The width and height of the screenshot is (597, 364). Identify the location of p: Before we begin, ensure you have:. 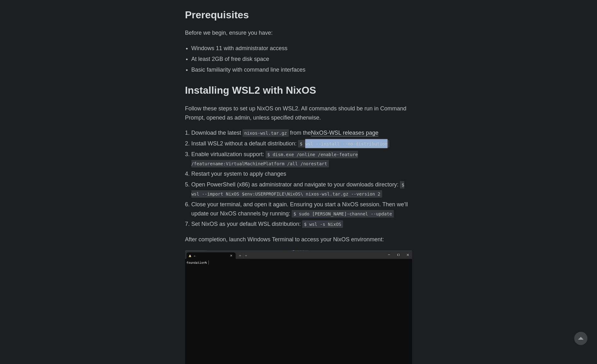
(298, 33).